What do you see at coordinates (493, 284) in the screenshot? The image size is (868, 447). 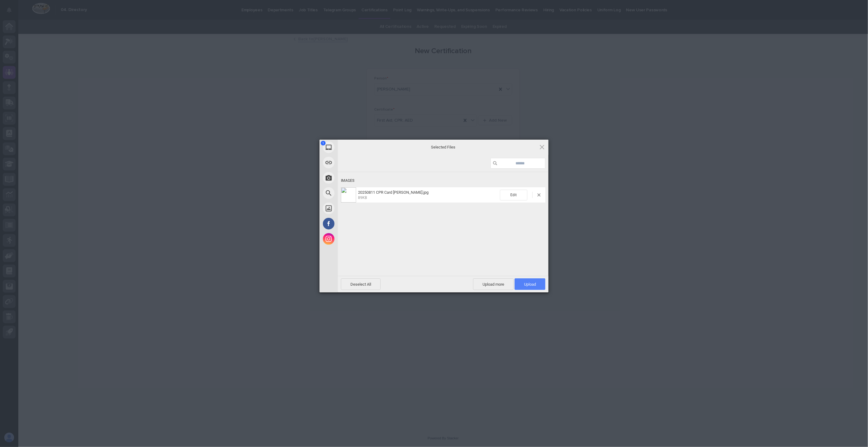 I see `span: Upload more` at bounding box center [493, 284].